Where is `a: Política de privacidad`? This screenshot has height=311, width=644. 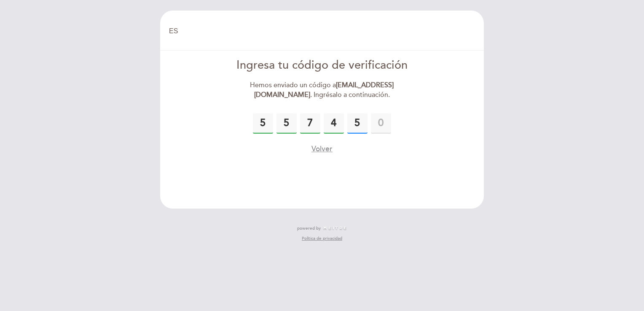 a: Política de privacidad is located at coordinates (322, 239).